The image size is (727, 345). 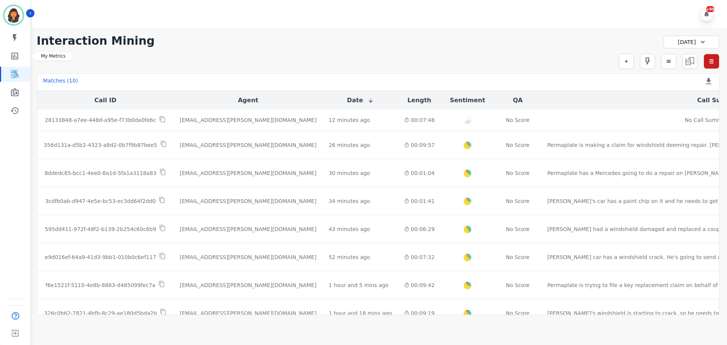 What do you see at coordinates (360, 313) in the screenshot?
I see `div: 1 hour and 18 mins ago` at bounding box center [360, 313].